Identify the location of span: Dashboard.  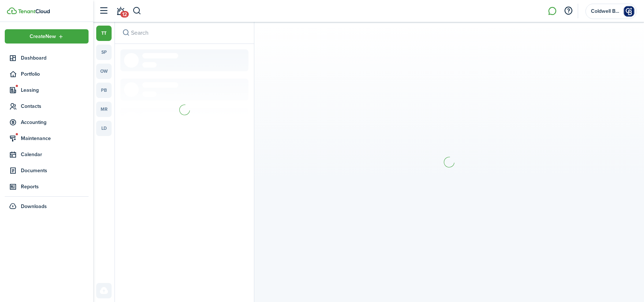
(55, 58).